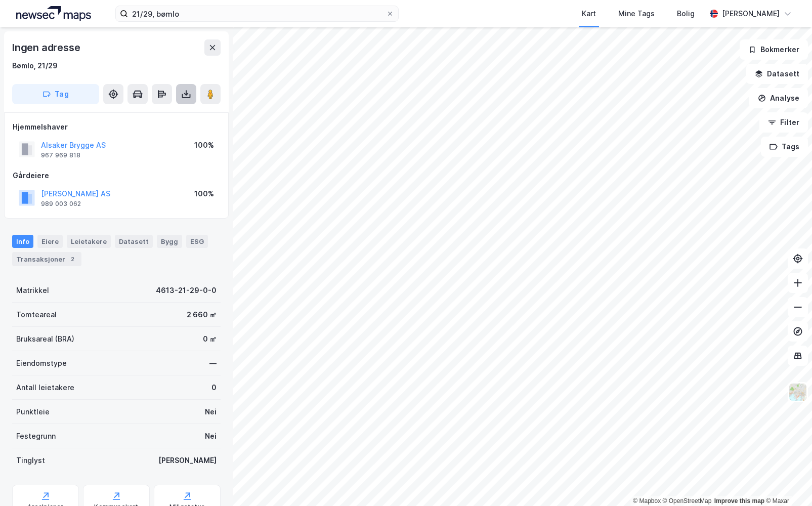 The width and height of the screenshot is (812, 506). Describe the element at coordinates (23, 242) in the screenshot. I see `div: Info` at that location.